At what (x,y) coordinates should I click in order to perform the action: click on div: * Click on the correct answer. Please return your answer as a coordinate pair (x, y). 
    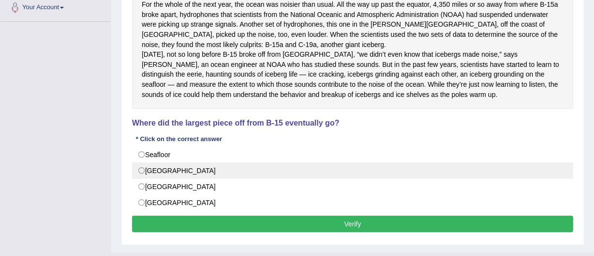
    Looking at the image, I should click on (179, 139).